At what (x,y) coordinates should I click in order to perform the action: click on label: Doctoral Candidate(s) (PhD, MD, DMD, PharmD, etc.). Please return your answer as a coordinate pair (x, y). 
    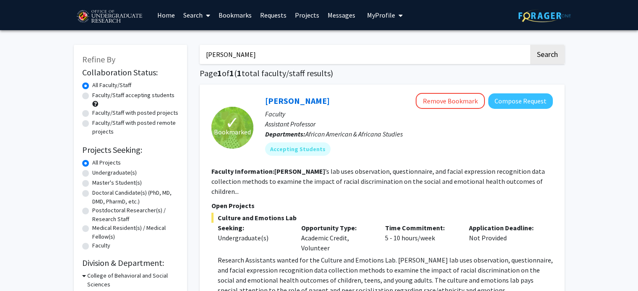
    Looking at the image, I should click on (135, 198).